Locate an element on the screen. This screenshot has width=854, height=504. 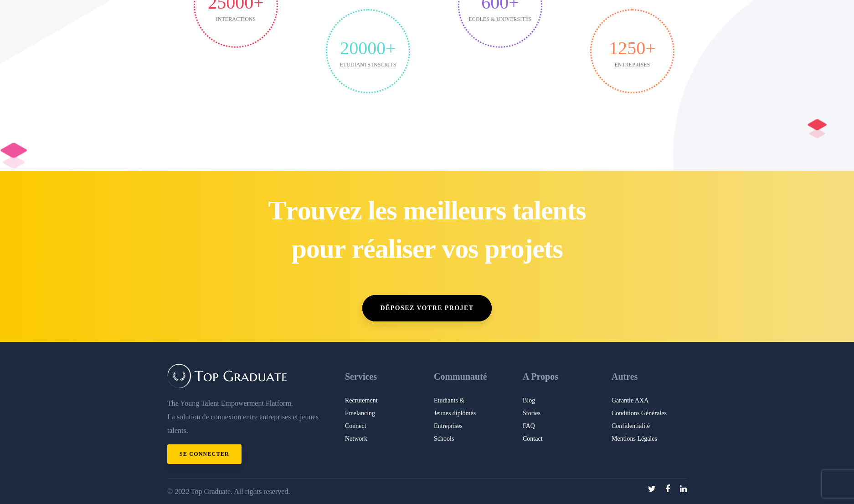
a: Blog is located at coordinates (560, 401).